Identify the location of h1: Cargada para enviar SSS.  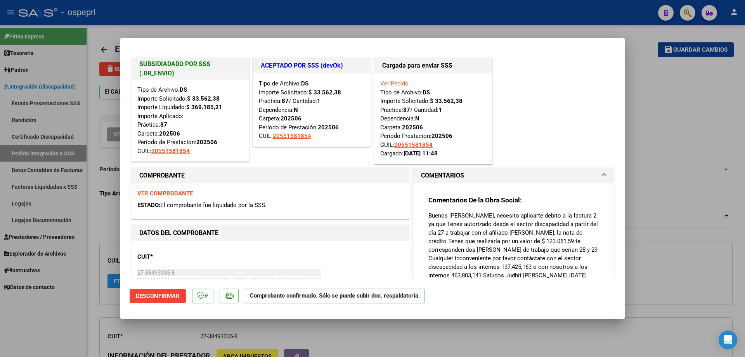
(433, 66).